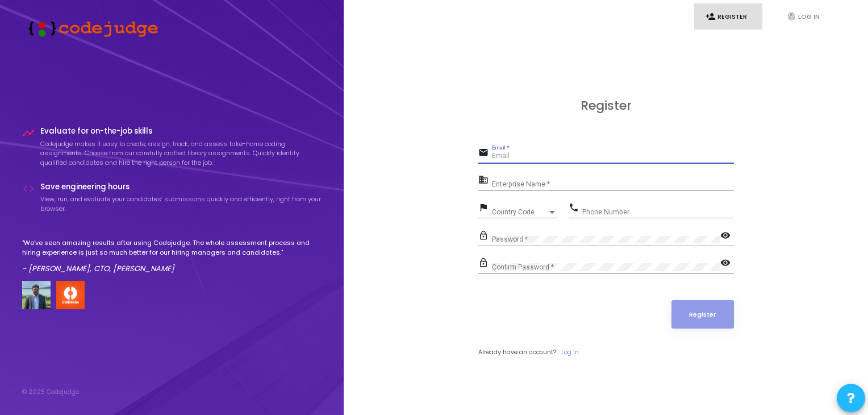  I want to click on input: Phone Number, so click(658, 212).